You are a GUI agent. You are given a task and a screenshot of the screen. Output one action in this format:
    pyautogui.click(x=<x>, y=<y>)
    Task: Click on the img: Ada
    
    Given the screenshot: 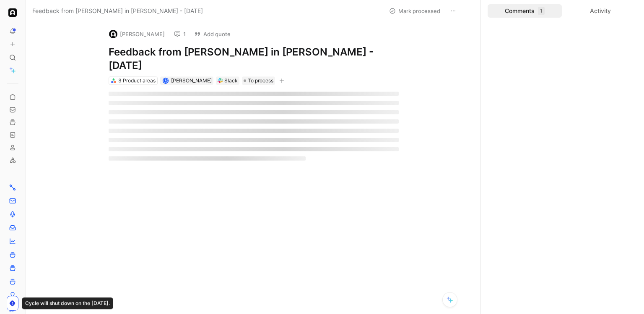 What is the action you would take?
    pyautogui.click(x=12, y=12)
    